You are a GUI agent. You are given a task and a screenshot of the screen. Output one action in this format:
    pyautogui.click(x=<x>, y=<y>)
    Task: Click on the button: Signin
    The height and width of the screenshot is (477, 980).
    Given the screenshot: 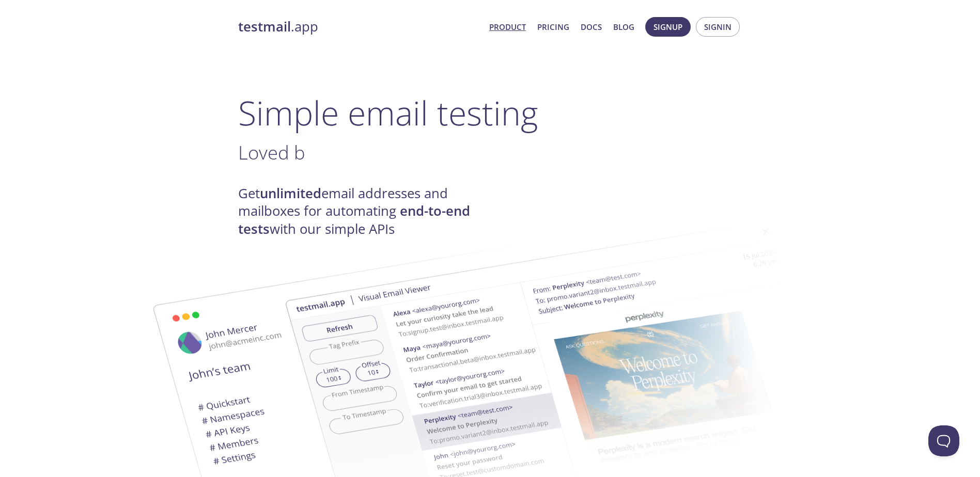 What is the action you would take?
    pyautogui.click(x=717, y=27)
    